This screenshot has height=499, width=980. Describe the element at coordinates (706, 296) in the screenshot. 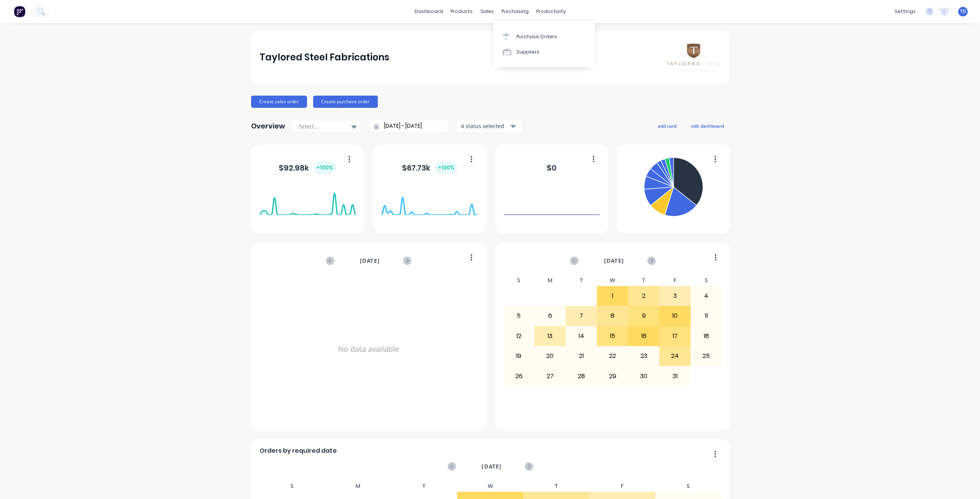

I see `div: 4` at that location.